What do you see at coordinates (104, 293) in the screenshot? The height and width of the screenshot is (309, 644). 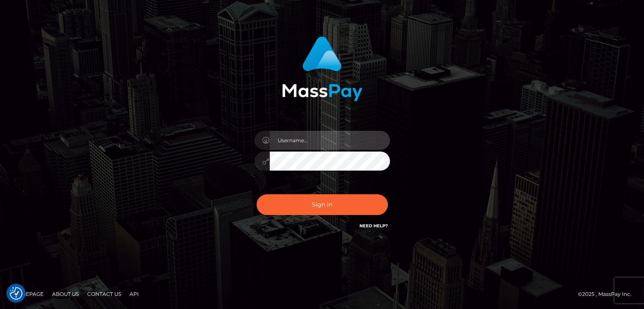 I see `a: Contact Us` at bounding box center [104, 293].